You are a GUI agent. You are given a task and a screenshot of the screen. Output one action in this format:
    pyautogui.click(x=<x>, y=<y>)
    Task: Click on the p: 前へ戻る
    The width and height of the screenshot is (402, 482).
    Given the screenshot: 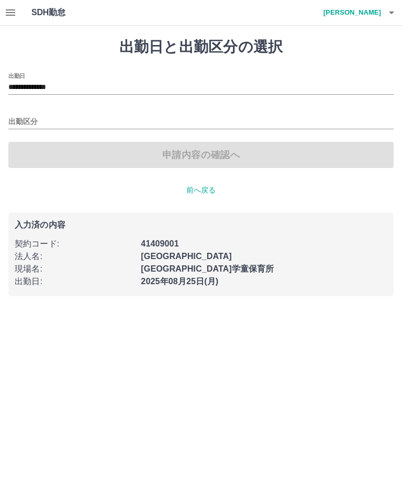 What is the action you would take?
    pyautogui.click(x=201, y=190)
    